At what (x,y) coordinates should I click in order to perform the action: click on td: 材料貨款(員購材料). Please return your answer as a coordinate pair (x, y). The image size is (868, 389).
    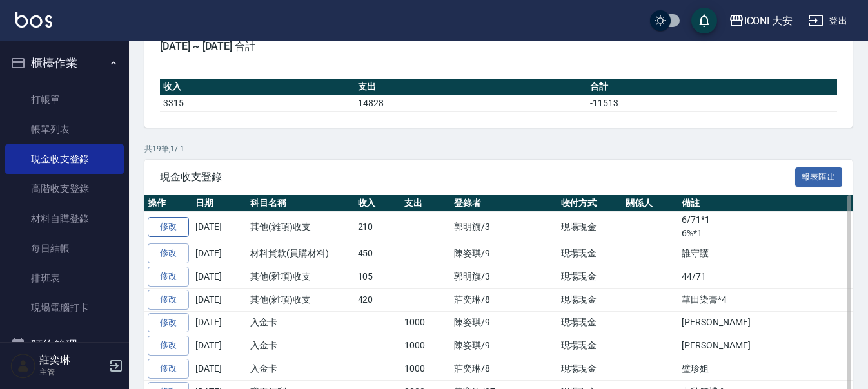
    Looking at the image, I should click on (300, 254).